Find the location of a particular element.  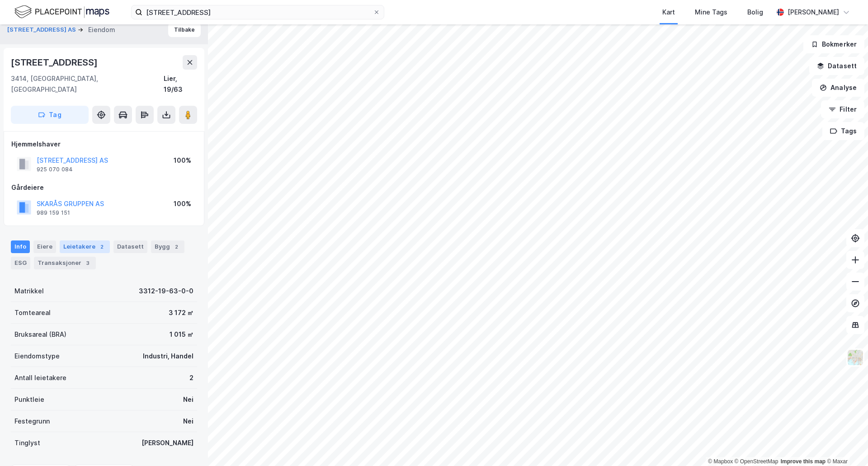

div: Mine Tags is located at coordinates (711, 12).